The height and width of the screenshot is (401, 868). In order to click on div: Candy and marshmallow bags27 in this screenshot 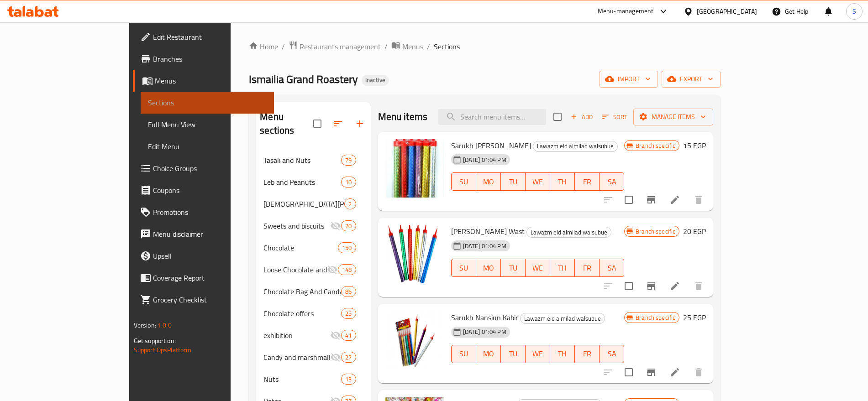, I will do `click(313, 358)`.